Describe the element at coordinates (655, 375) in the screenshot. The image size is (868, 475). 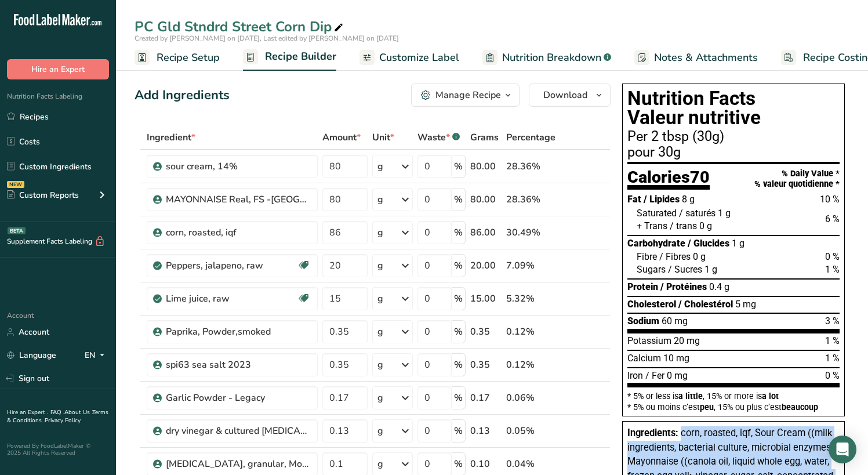
I see `span: / Fer` at that location.